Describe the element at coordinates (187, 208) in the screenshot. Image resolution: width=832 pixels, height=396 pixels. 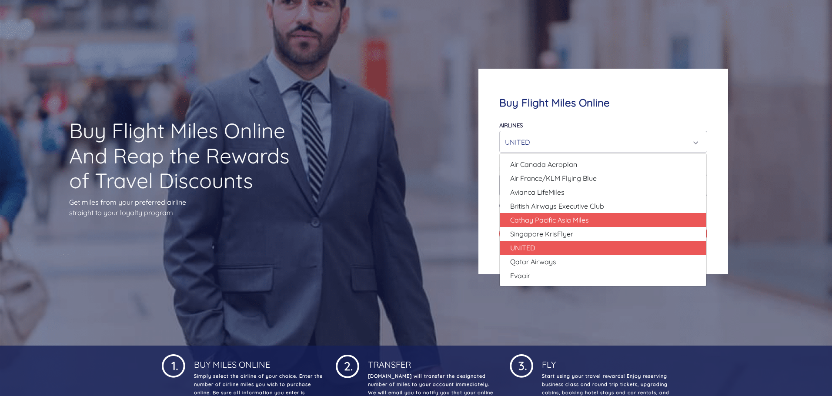
I see `p: Get miles from your preferred airline straight to your loyalty program` at that location.